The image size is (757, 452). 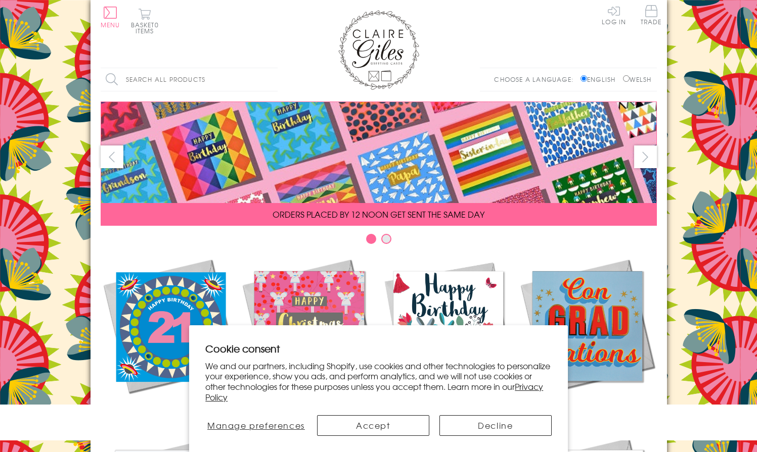 What do you see at coordinates (637, 79) in the screenshot?
I see `label: Welsh` at bounding box center [637, 79].